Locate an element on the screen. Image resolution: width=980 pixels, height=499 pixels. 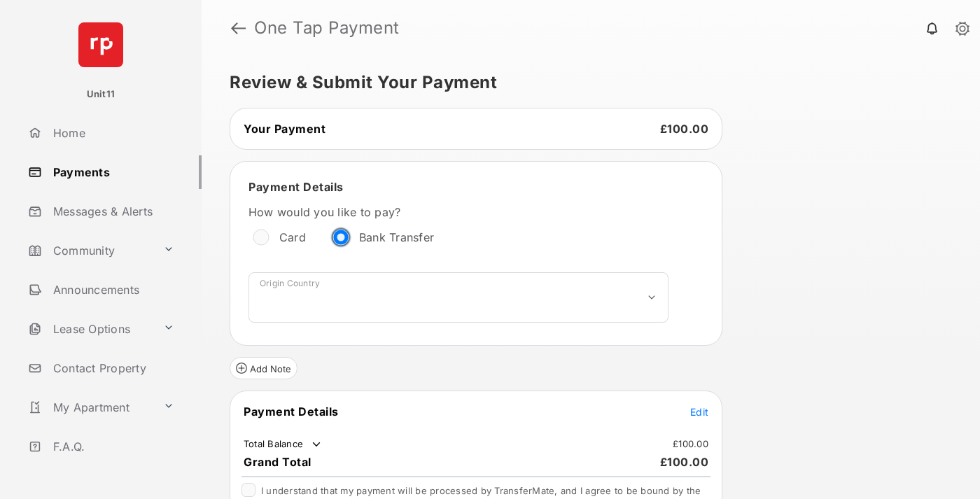
a: Lease Options is located at coordinates (90, 329).